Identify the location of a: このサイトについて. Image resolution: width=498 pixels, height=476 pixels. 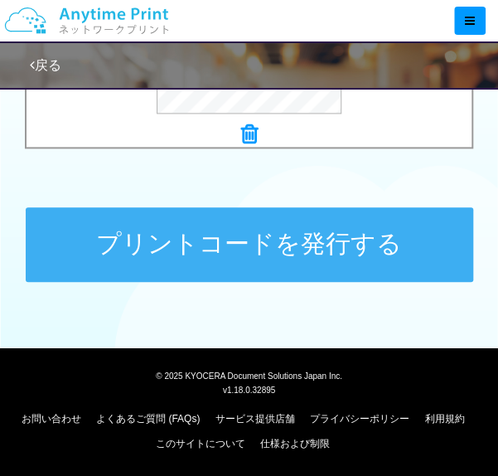
(201, 442).